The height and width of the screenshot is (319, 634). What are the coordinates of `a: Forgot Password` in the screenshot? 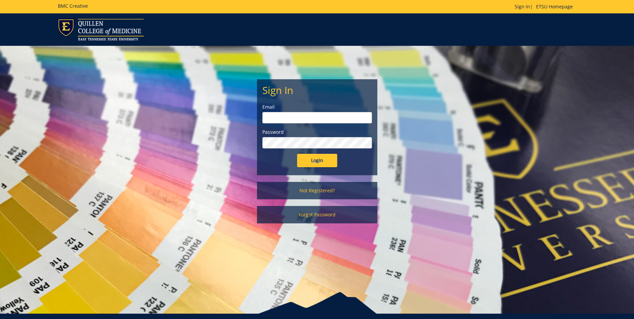 It's located at (317, 215).